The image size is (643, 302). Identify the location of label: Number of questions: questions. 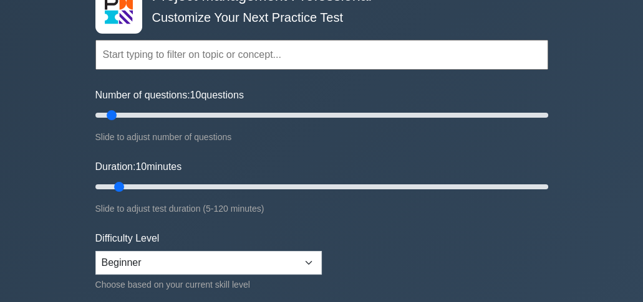
(170, 95).